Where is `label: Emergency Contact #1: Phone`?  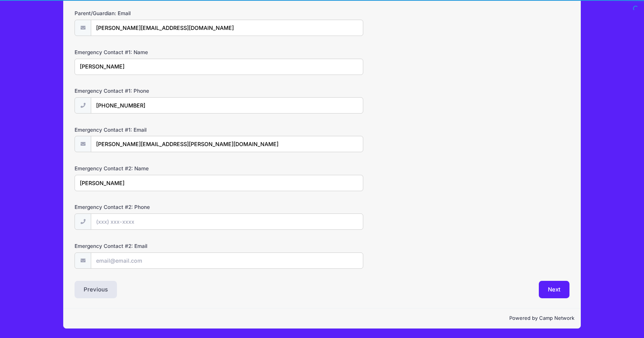 label: Emergency Contact #1: Phone is located at coordinates (157, 91).